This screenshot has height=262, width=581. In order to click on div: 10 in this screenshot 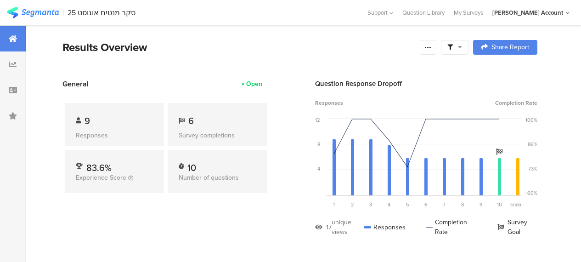, I will do `click(191, 165)`.